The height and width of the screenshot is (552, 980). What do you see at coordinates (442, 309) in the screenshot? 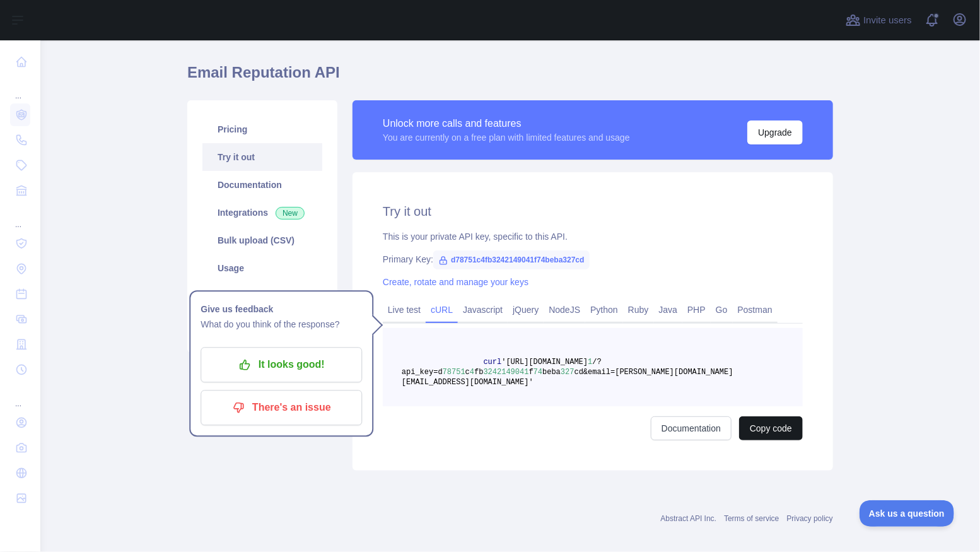
I see `a: cURL` at bounding box center [442, 309].